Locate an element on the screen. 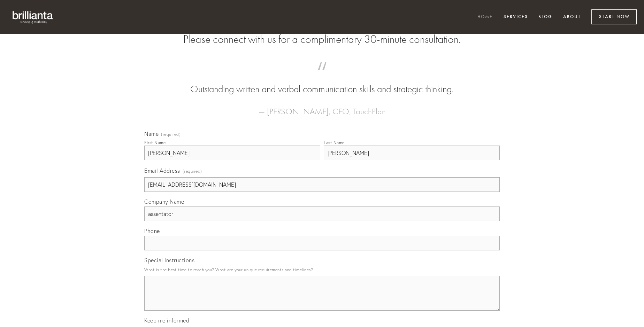  div: First Name is located at coordinates (155, 142).